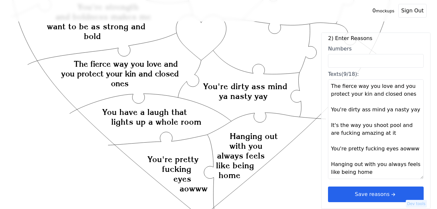 The width and height of the screenshot is (437, 209). Describe the element at coordinates (182, 179) in the screenshot. I see `text: eyes` at that location.